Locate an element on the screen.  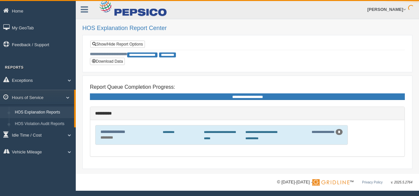
a: HOS Violation Audit Reports is located at coordinates (43, 124).